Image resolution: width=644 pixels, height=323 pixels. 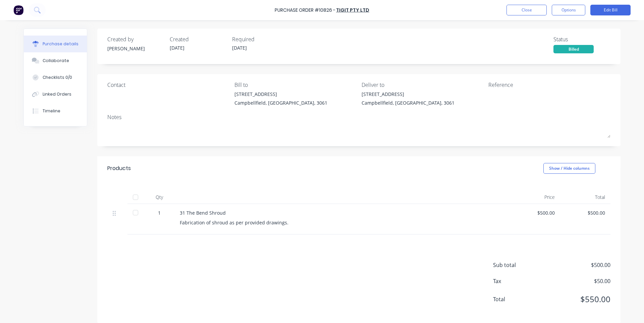 What do you see at coordinates (56, 61) in the screenshot?
I see `div: Collaborate` at bounding box center [56, 61].